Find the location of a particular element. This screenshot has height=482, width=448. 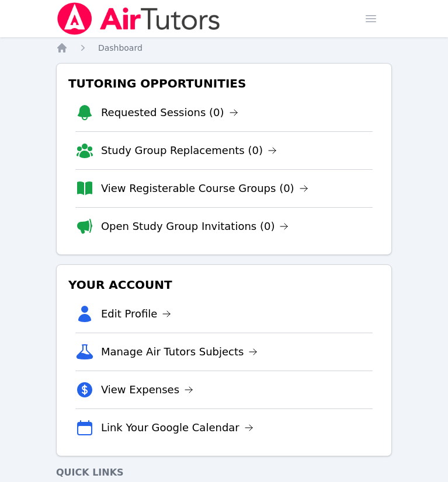

a: View Registerable Course Groups (0) is located at coordinates (205, 189).